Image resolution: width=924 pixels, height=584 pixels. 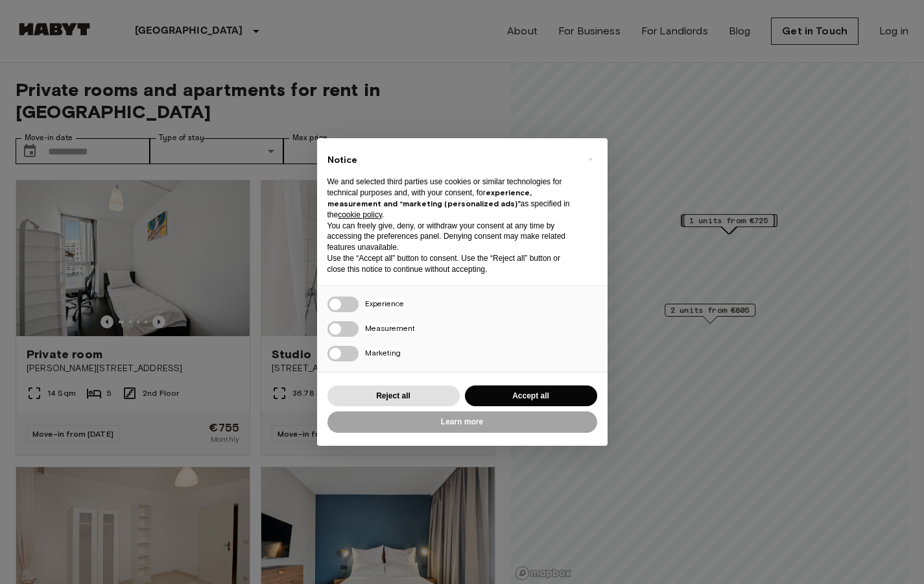 I want to click on button: Accept all, so click(x=531, y=396).